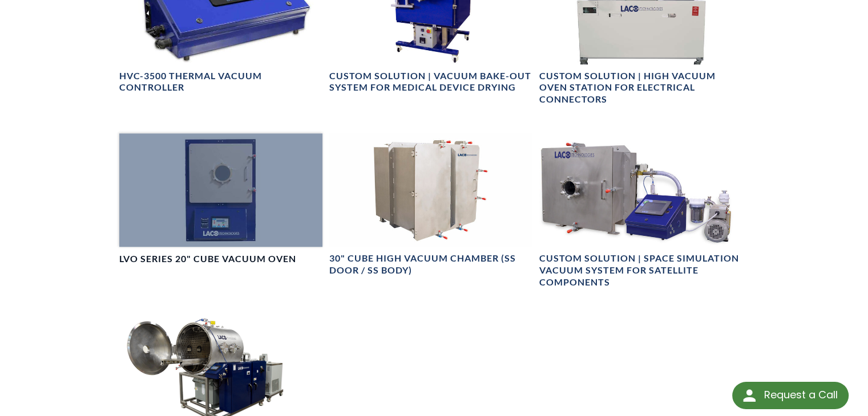  I want to click on h4: Custom Solution | Space Simulation Vacuum System for Satellite Components, so click(640, 271).